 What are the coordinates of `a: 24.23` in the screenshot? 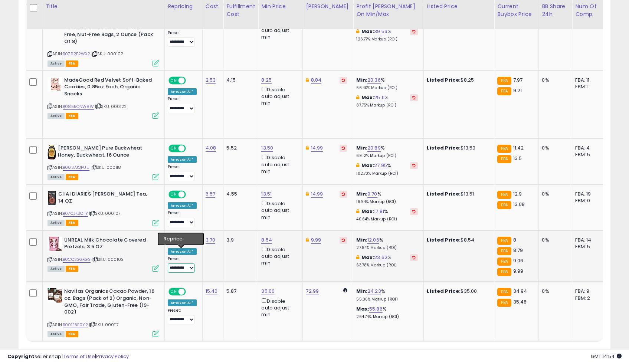 It's located at (374, 291).